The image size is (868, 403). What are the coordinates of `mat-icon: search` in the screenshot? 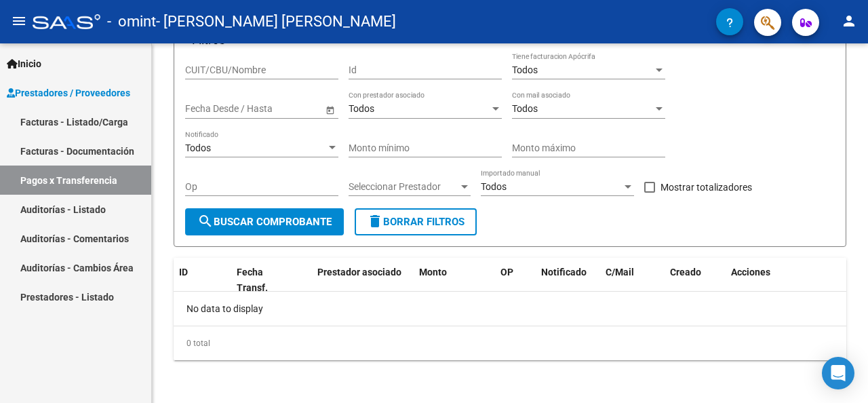 It's located at (206, 221).